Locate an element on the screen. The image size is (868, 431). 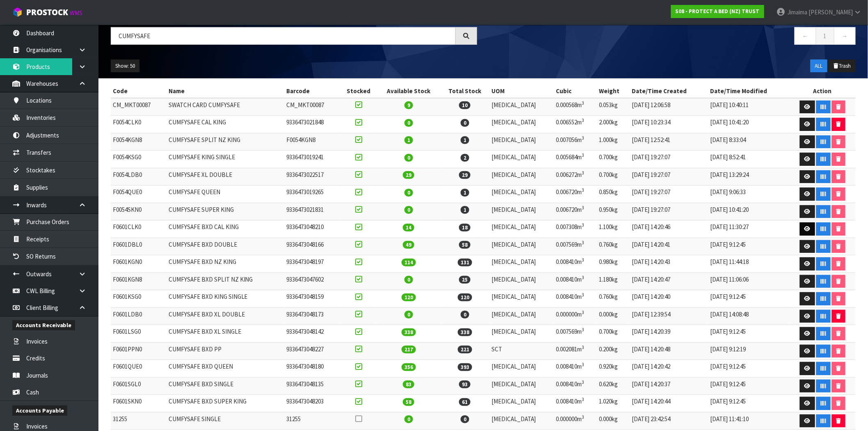
td: 0.053kg is located at coordinates (613, 107).